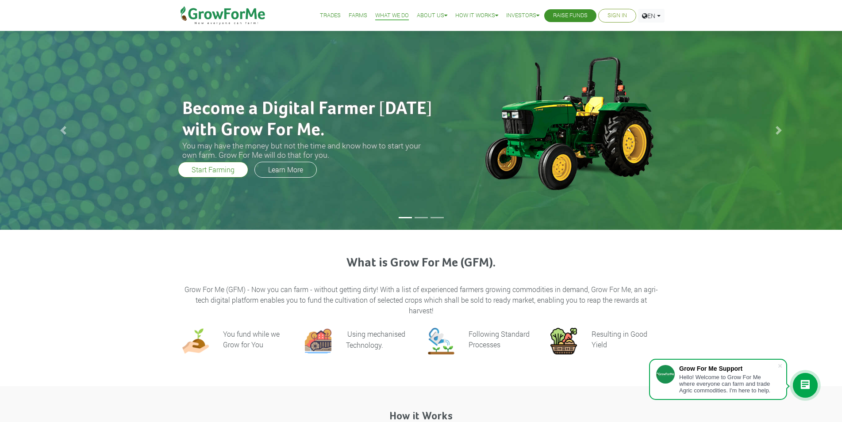 Image resolution: width=842 pixels, height=422 pixels. What do you see at coordinates (728, 369) in the screenshot?
I see `div: Grow For Me Support` at bounding box center [728, 369].